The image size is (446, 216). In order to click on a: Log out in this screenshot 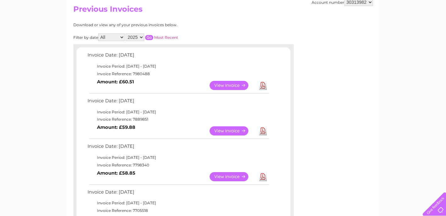, I will do `click(433, 29)`.